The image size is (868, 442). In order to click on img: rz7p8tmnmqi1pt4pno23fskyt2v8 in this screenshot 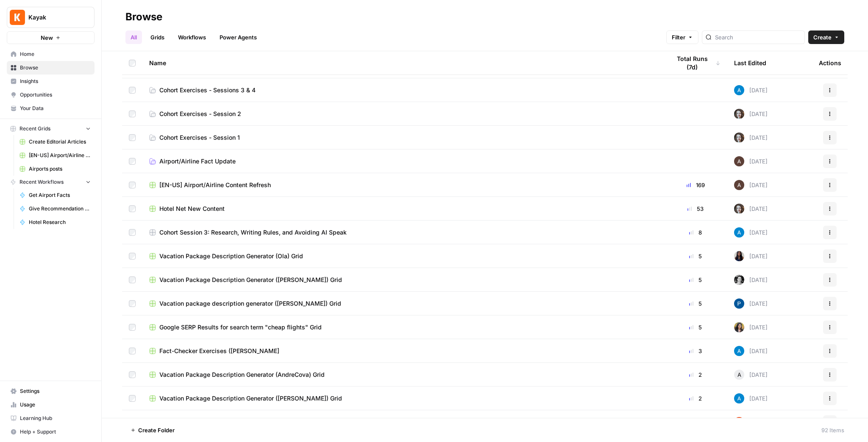, I will do `click(739, 114)`.